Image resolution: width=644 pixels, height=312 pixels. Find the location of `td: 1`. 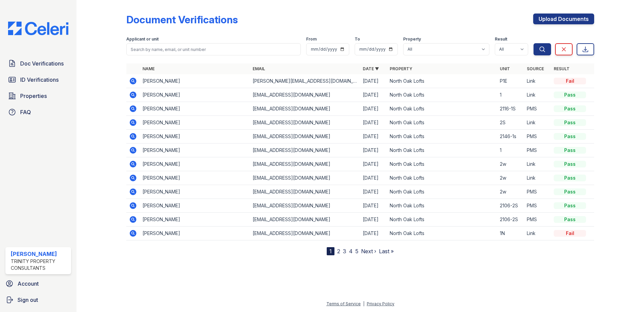

td: 1 is located at coordinates (511, 150).